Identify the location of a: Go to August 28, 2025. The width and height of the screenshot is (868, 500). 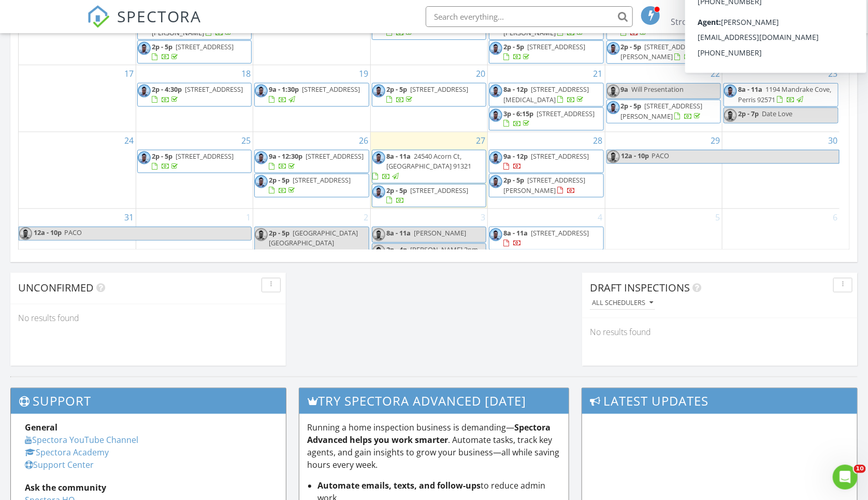
(599, 140).